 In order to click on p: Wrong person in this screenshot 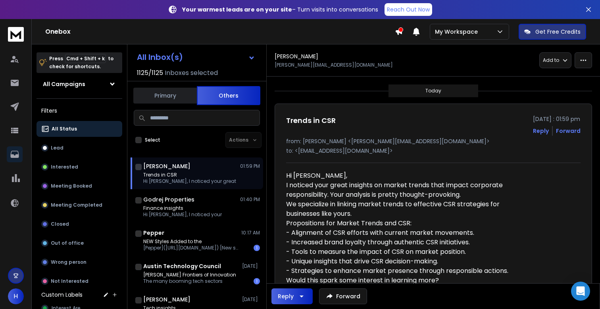, I will do `click(69, 262)`.